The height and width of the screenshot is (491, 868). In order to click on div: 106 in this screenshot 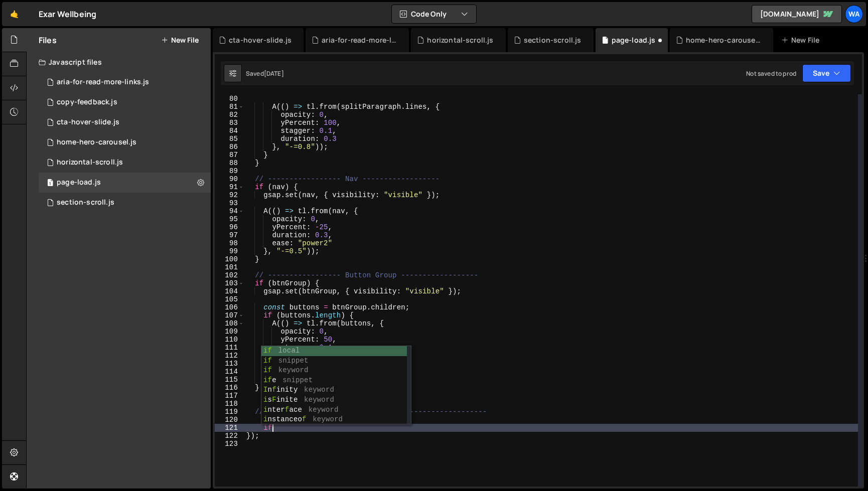, I will do `click(229, 308)`.